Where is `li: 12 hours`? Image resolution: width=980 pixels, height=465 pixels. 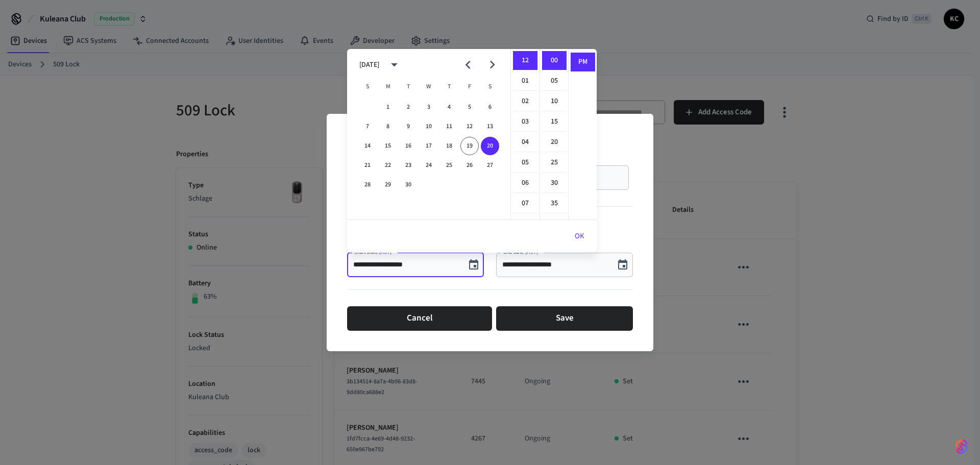 li: 12 hours is located at coordinates (525, 60).